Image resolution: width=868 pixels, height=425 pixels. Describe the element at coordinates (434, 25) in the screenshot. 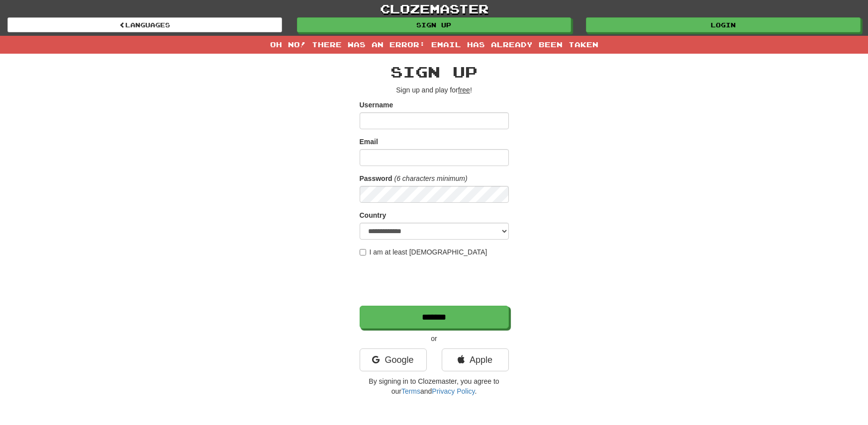

I see `a: Sign up` at that location.